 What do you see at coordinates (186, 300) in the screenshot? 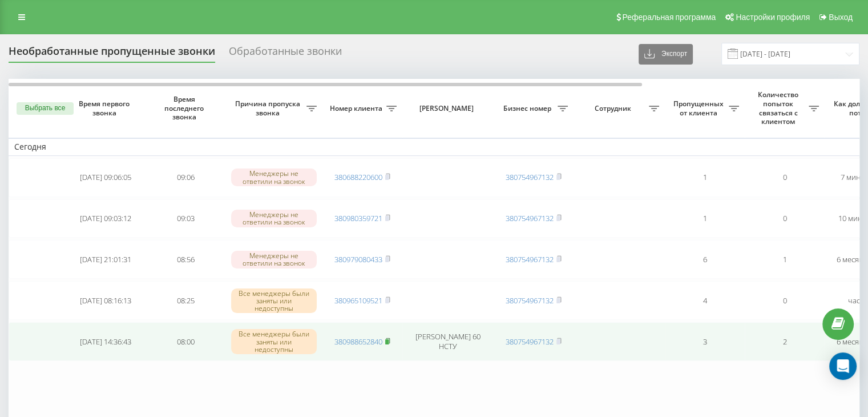
I see `td: 08:25` at bounding box center [186, 300].